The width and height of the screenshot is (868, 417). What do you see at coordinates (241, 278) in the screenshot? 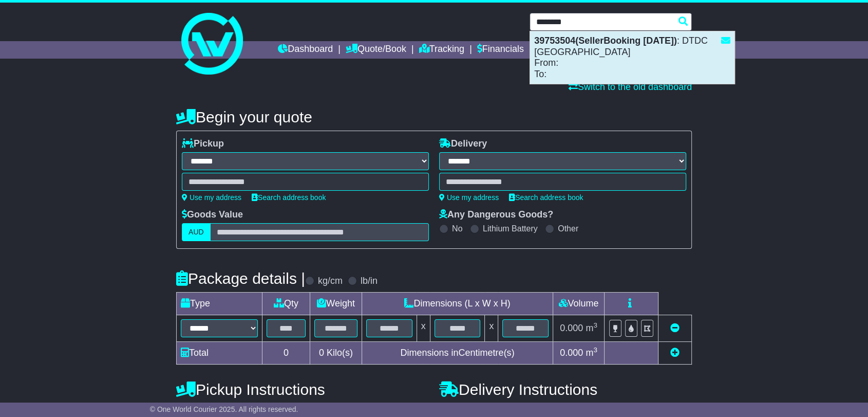
I see `h4: Package details |` at bounding box center [241, 278].